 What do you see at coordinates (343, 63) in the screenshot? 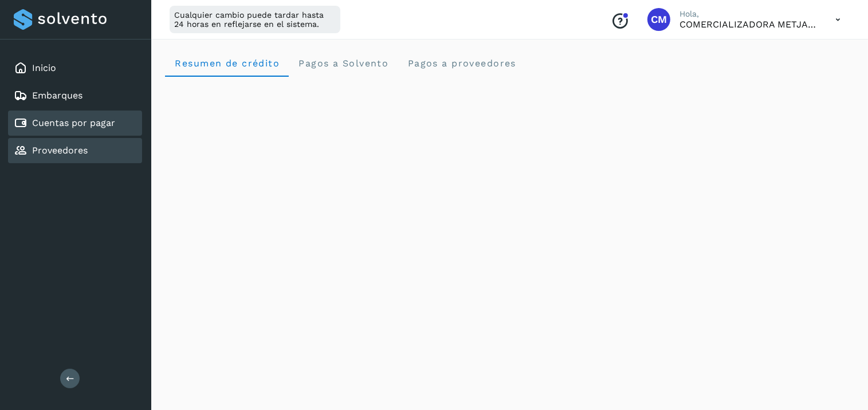
I see `span: Pagos a Solvento` at bounding box center [343, 63].